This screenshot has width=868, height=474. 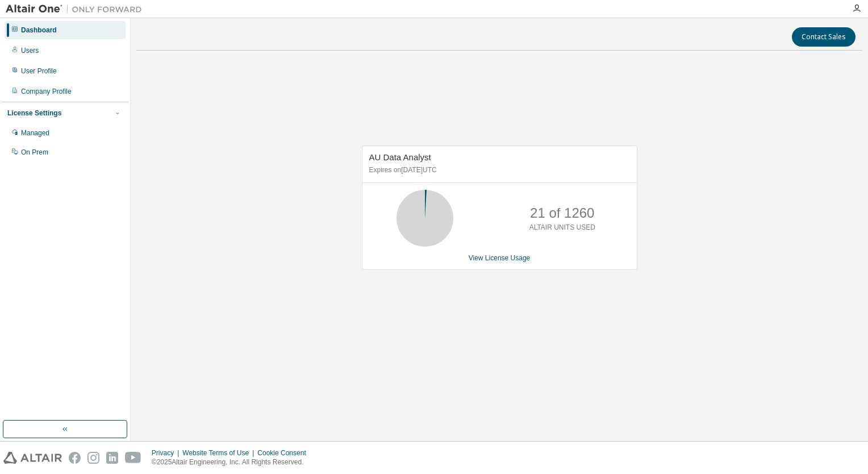 I want to click on img: youtube.svg, so click(x=133, y=458).